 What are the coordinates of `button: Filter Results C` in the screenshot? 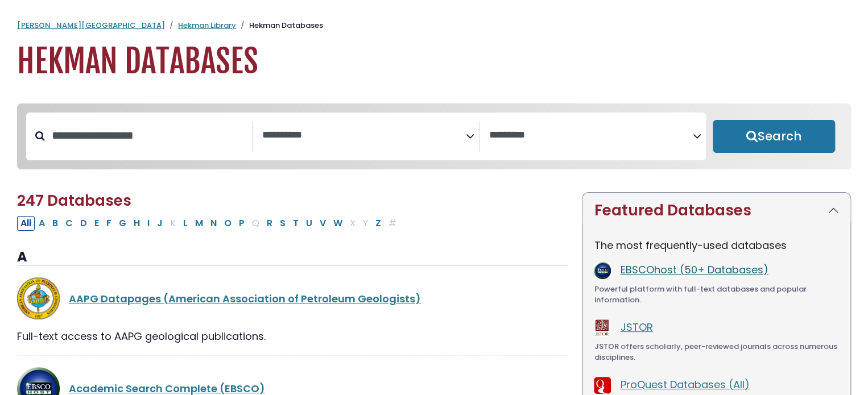 It's located at (69, 224).